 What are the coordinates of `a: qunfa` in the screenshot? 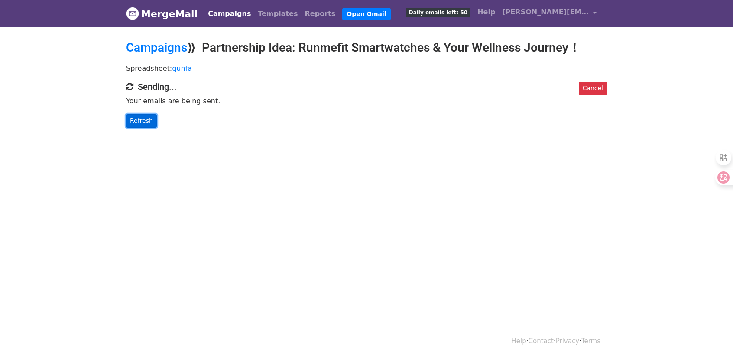 It's located at (182, 68).